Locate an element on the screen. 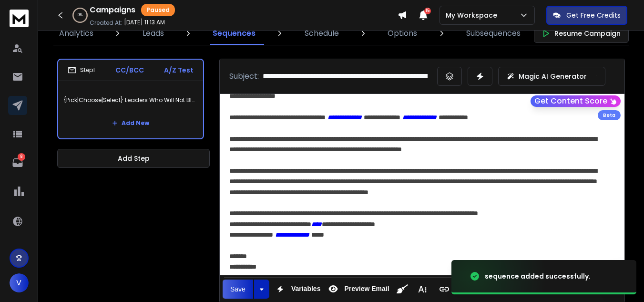 The height and width of the screenshot is (302, 644). a: Schedule is located at coordinates (322, 33).